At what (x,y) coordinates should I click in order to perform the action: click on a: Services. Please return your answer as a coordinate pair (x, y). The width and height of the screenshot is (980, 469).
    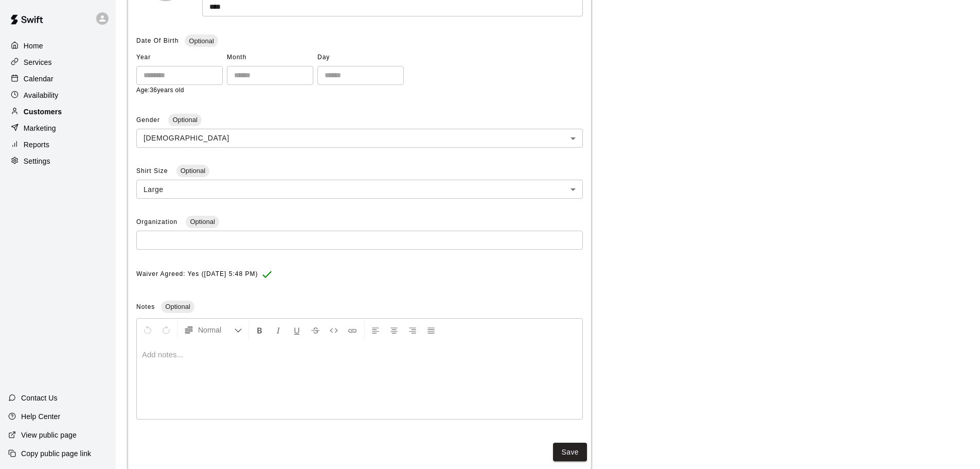
    Looking at the image, I should click on (57, 62).